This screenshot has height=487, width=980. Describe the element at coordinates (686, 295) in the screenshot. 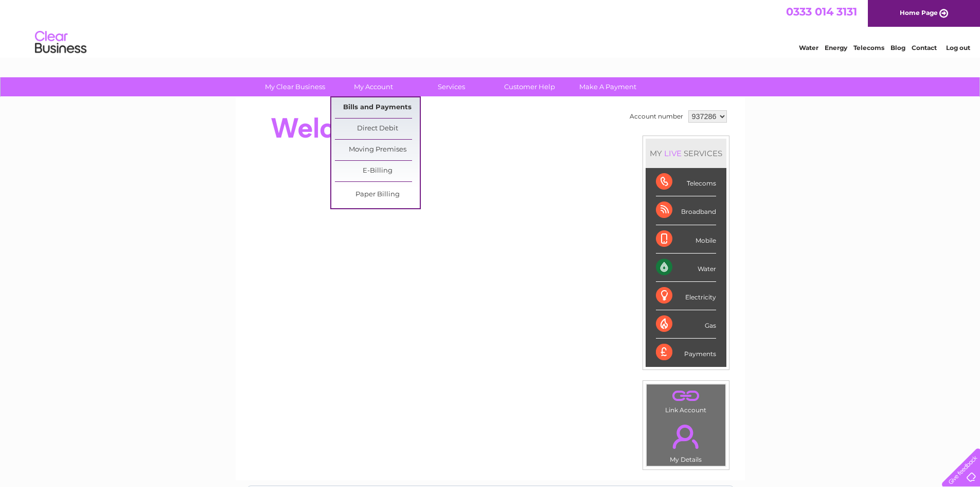

I see `div: Electricity` at that location.